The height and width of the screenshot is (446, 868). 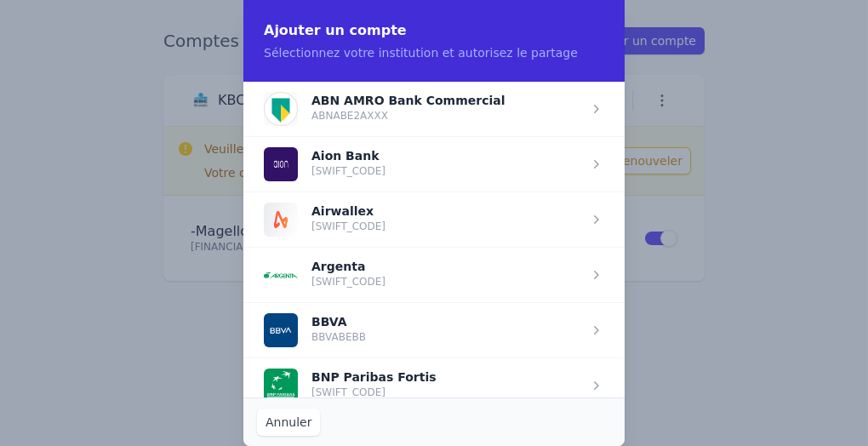 I want to click on p: ABN AMRO Bank Commercial, so click(x=408, y=101).